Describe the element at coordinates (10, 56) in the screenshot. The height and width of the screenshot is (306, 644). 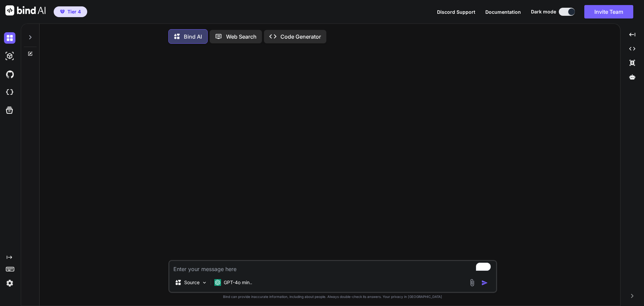
I see `img: darkAi-studio` at that location.